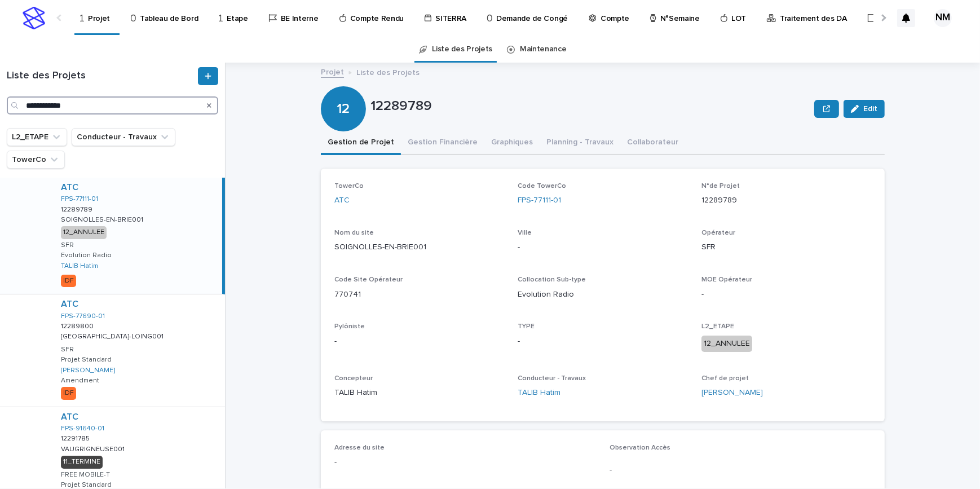 This screenshot has height=489, width=980. What do you see at coordinates (512, 143) in the screenshot?
I see `button: Graphiques` at bounding box center [512, 143].